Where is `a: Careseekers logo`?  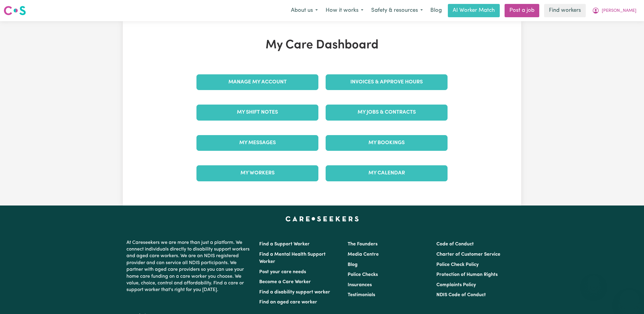
a: Careseekers logo is located at coordinates (15, 11).